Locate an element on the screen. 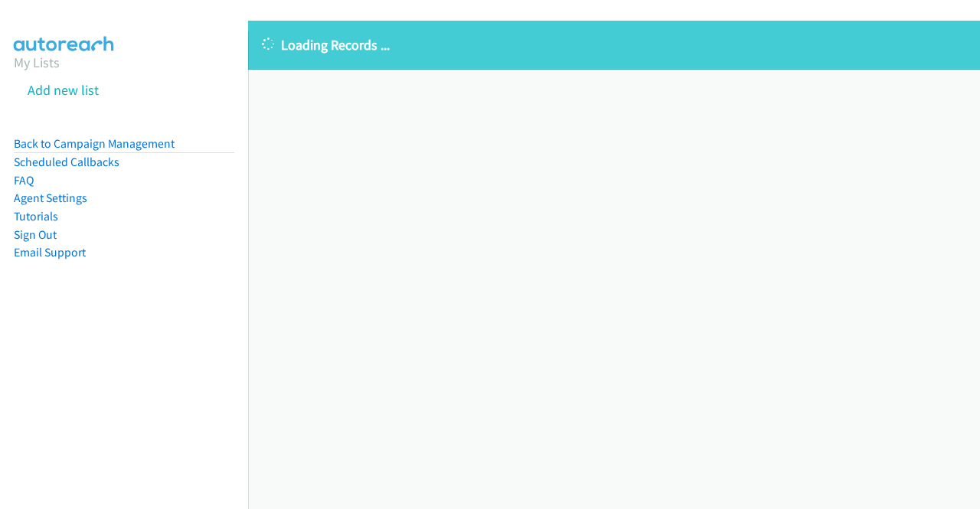 Image resolution: width=980 pixels, height=509 pixels. a: Email Support is located at coordinates (50, 252).